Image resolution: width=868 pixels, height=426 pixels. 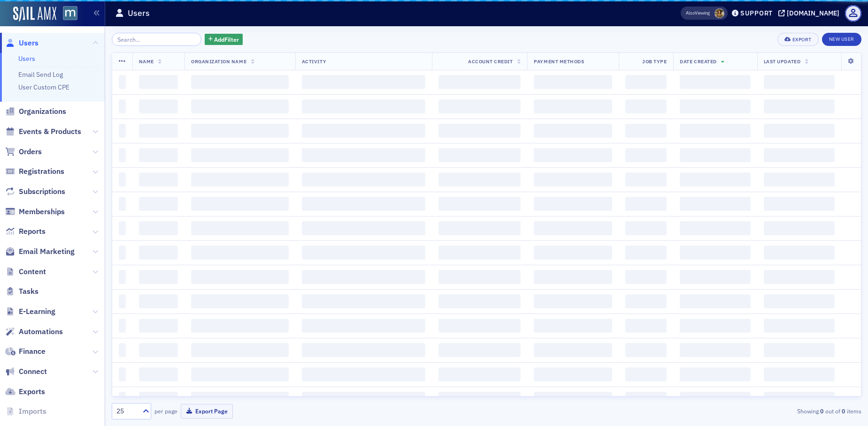 I want to click on div: Support, so click(x=756, y=13).